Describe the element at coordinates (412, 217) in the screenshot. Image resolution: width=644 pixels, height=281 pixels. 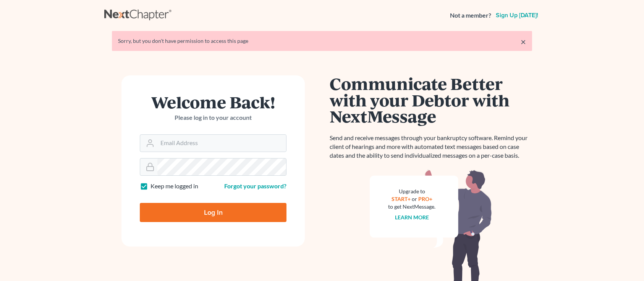
I see `a: Learn more` at that location.